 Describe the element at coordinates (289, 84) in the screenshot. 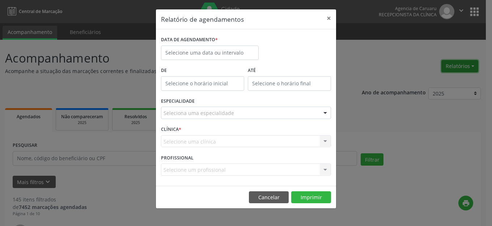

I see `input: Selecione o horário final` at that location.